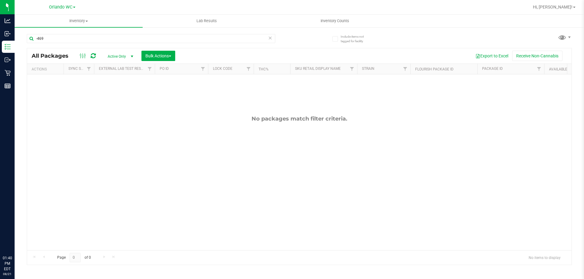 The image size is (584, 279). Describe the element at coordinates (158, 56) in the screenshot. I see `button: Bulk Actions` at that location.